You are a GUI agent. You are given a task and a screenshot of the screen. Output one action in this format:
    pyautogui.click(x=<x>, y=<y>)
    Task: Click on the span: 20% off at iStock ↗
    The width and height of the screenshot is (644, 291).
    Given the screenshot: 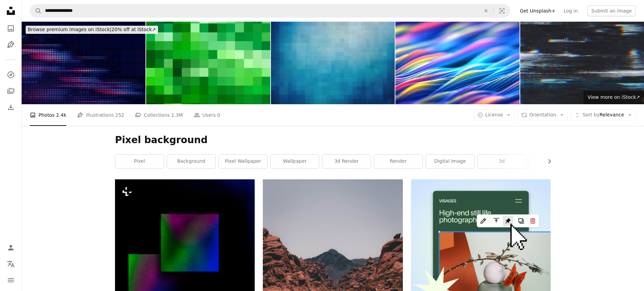 What is the action you would take?
    pyautogui.click(x=92, y=29)
    